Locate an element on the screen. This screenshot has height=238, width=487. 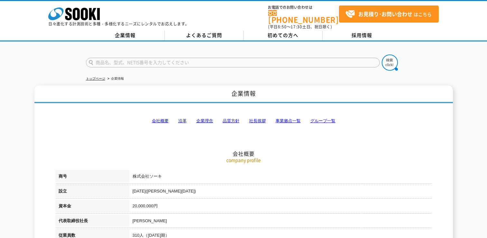
a: 沿革 is located at coordinates (183, 120).